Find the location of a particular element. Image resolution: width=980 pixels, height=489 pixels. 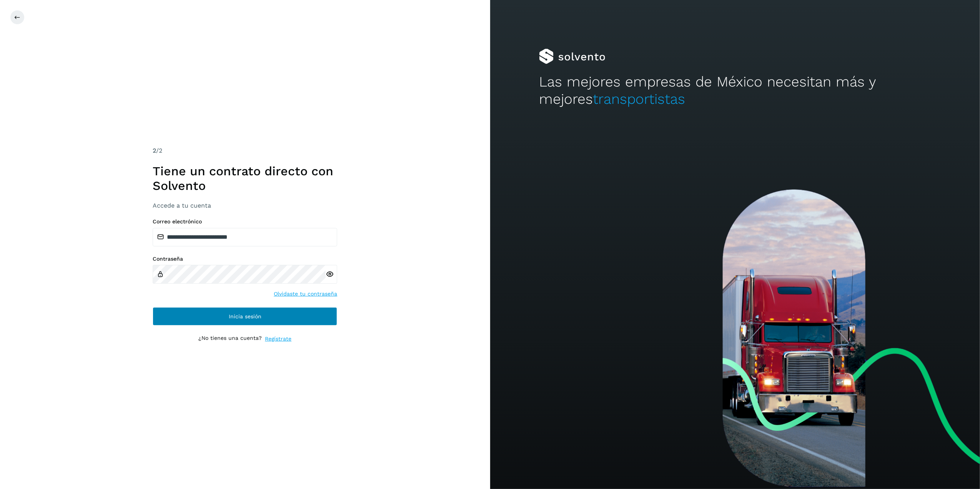

h1: Tiene un contrato directo con Solvento is located at coordinates (245, 178).